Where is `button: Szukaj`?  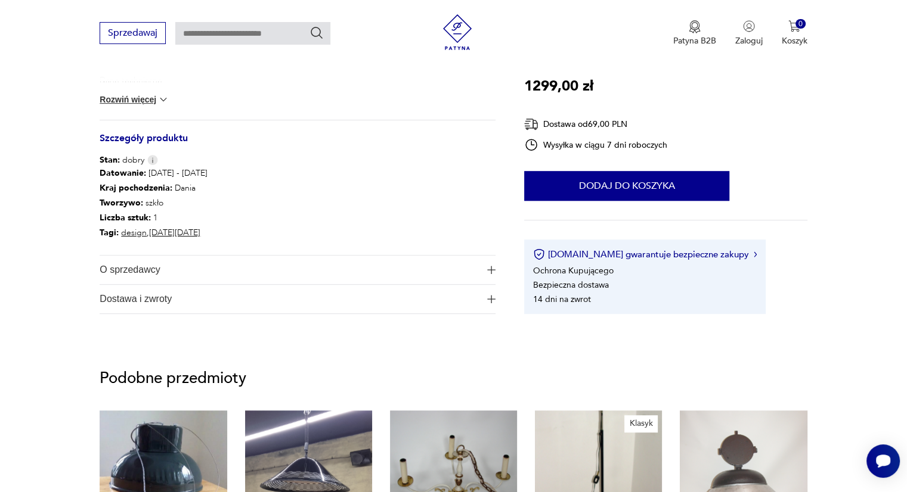
button: Szukaj is located at coordinates (316, 33).